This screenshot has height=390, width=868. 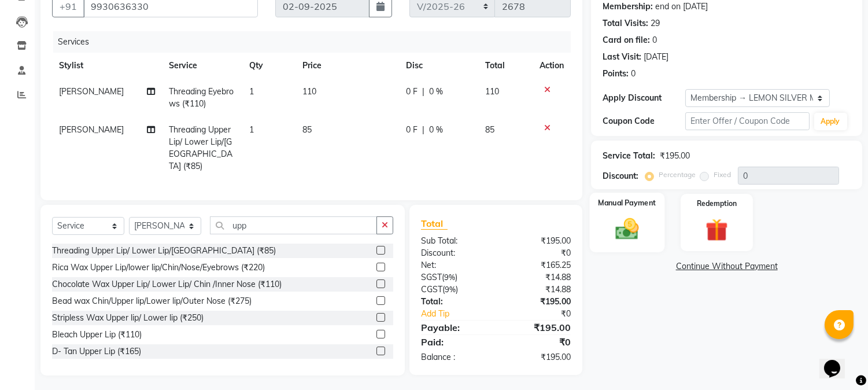 What do you see at coordinates (716, 204) in the screenshot?
I see `label: Redemption` at bounding box center [716, 204].